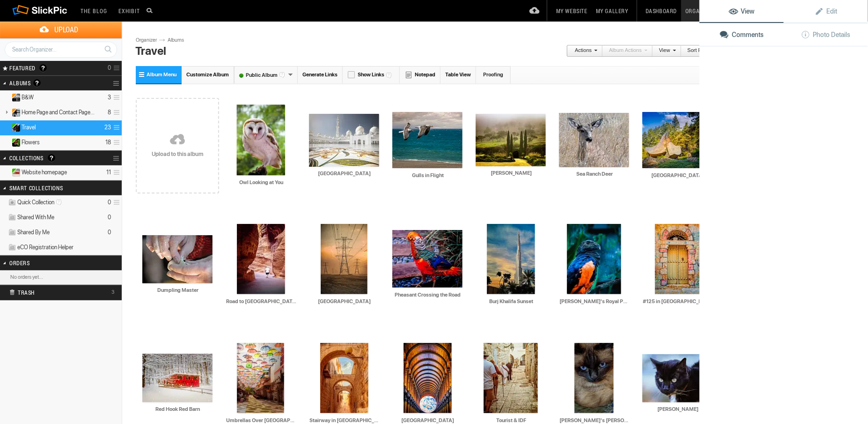  Describe the element at coordinates (742, 11) in the screenshot. I see `span: View` at that location.